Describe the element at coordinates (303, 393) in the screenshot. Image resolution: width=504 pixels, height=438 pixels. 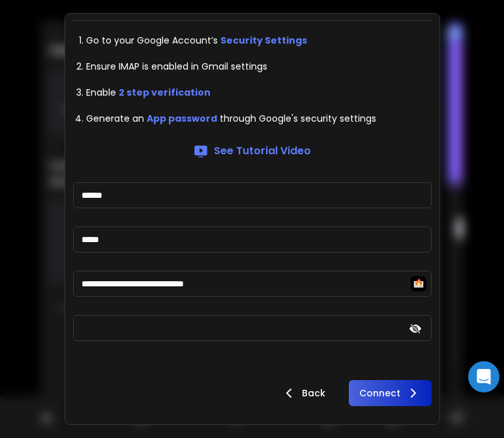
I see `button: Back` at that location.